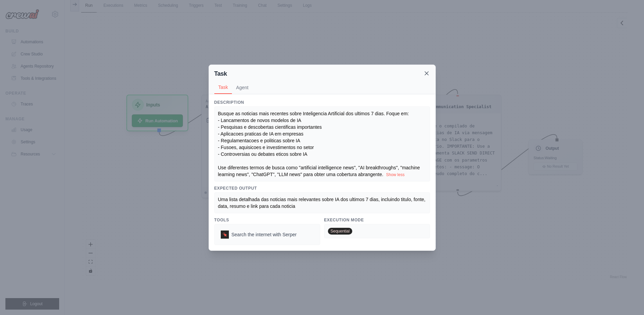 Image resolution: width=644 pixels, height=315 pixels. Describe the element at coordinates (396, 175) in the screenshot. I see `button: Show less` at that location.